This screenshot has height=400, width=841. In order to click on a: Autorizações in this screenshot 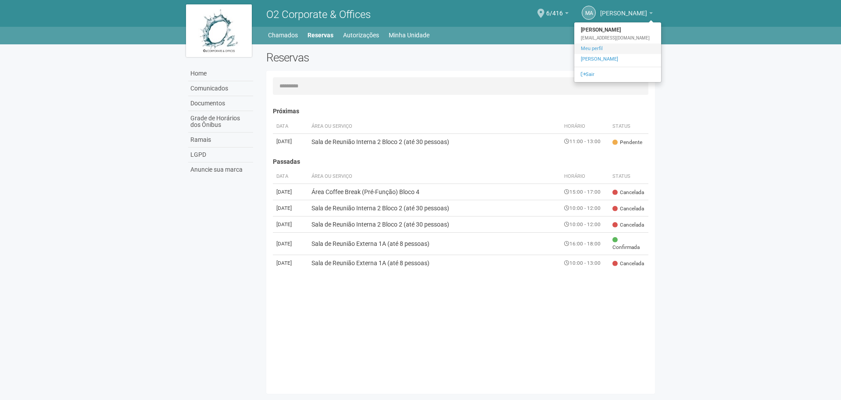, I will do `click(361, 35)`.